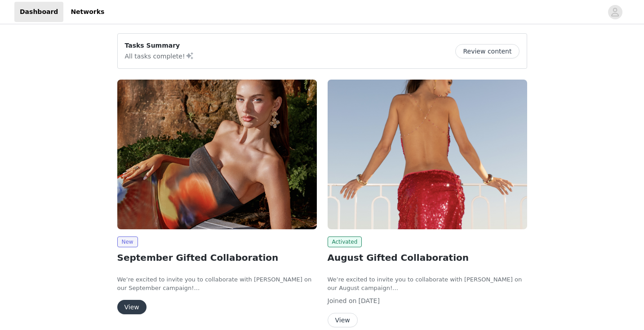 The height and width of the screenshot is (330, 644). What do you see at coordinates (39, 12) in the screenshot?
I see `a: Dashboard` at bounding box center [39, 12].